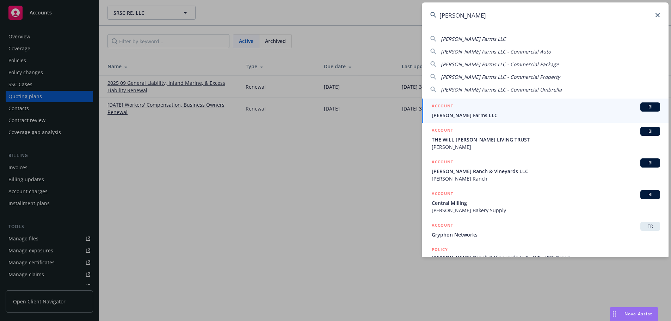 The width and height of the screenshot is (671, 321). Describe the element at coordinates (634, 314) in the screenshot. I see `button: Nova Assist` at that location.